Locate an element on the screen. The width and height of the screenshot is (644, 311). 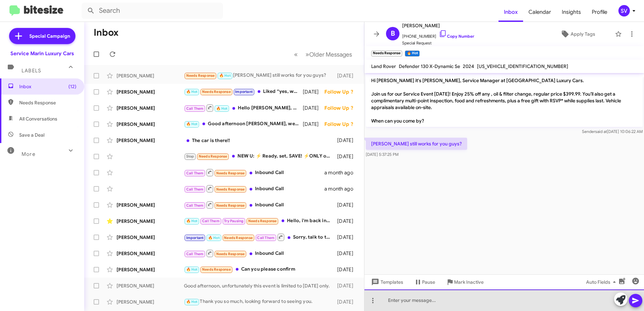
span: Apply Tags is located at coordinates (582, 34).